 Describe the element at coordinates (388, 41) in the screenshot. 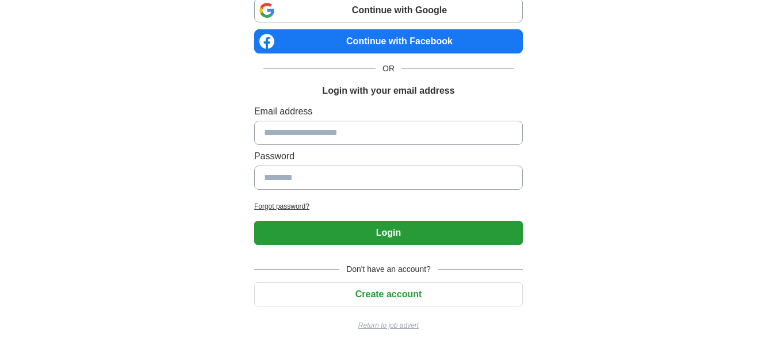

I see `a: Continue with Facebook` at that location.